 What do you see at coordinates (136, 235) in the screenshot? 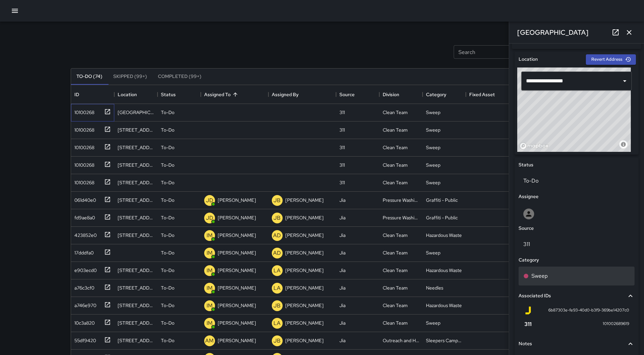
I see `div: 321-325 Fulton Street` at bounding box center [136, 235].